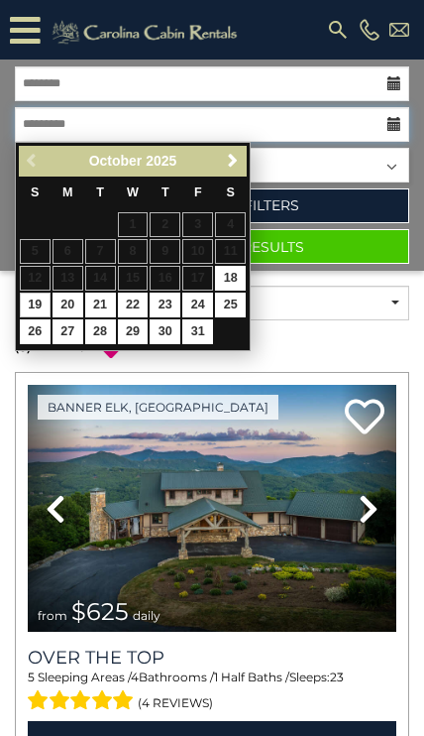  Describe the element at coordinates (67, 304) in the screenshot. I see `a: 20` at that location.